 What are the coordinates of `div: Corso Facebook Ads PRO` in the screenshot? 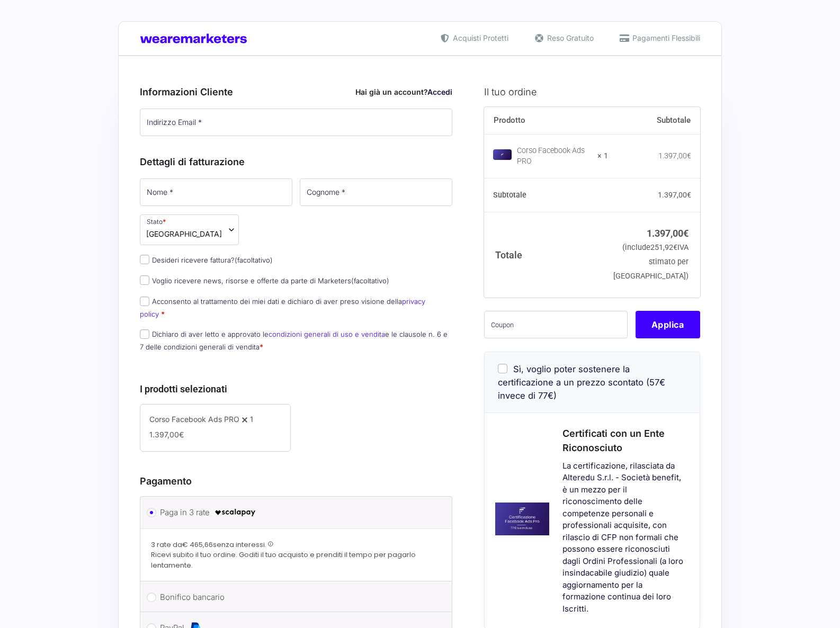 It's located at (554, 156).